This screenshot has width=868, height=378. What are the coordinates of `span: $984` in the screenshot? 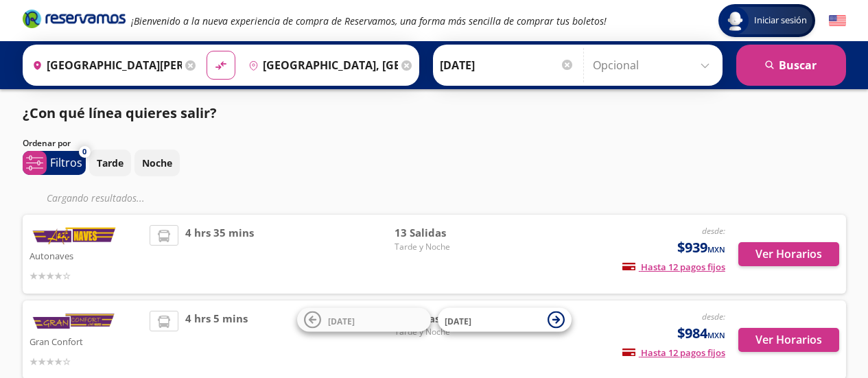 It's located at (701, 334).